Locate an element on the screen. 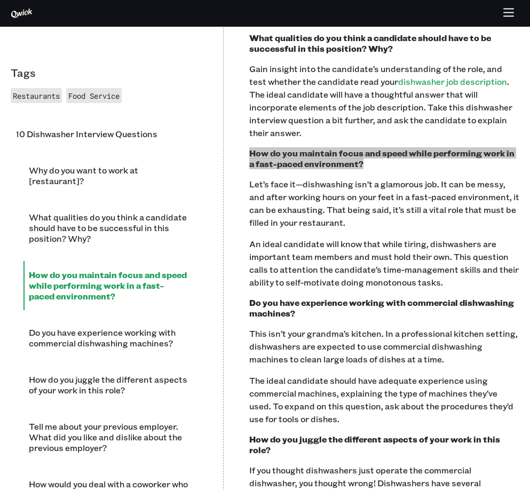  p: Gain insight into the candidate’s understanding of the role, and test whether the candidate read ... is located at coordinates (384, 101).